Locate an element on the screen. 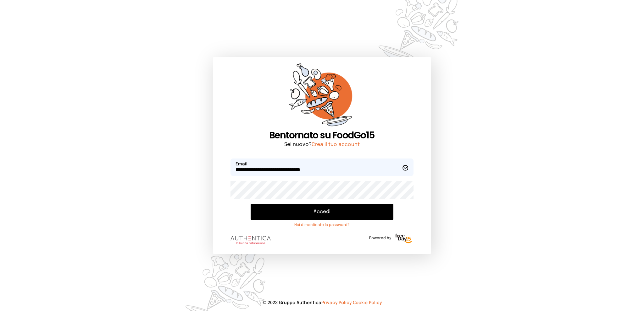  a: Crea il tuo account is located at coordinates (336, 144).